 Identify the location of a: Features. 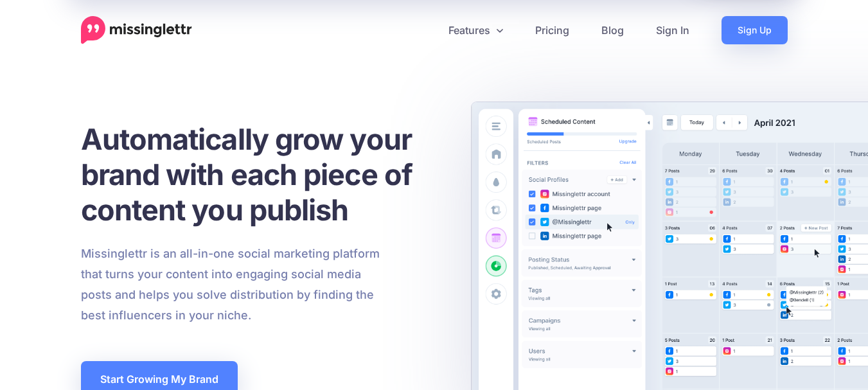
(475, 30).